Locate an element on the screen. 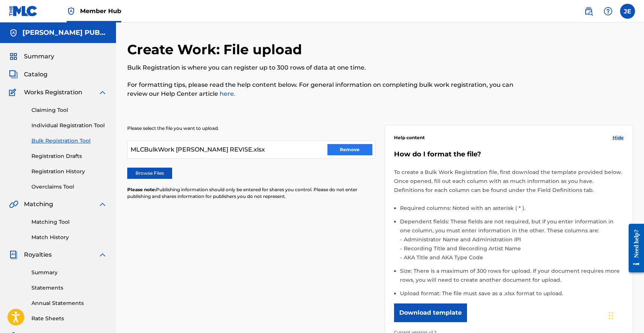 This screenshot has height=333, width=644. a: Matching Tool is located at coordinates (69, 222).